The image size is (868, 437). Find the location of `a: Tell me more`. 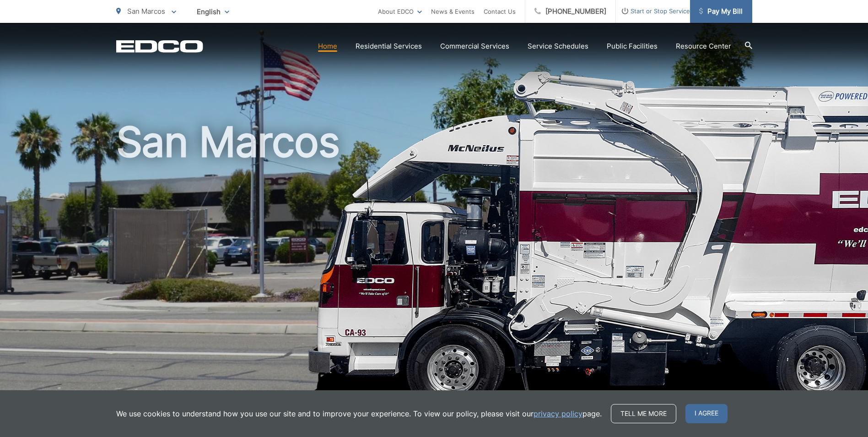

a: Tell me more is located at coordinates (643, 414).